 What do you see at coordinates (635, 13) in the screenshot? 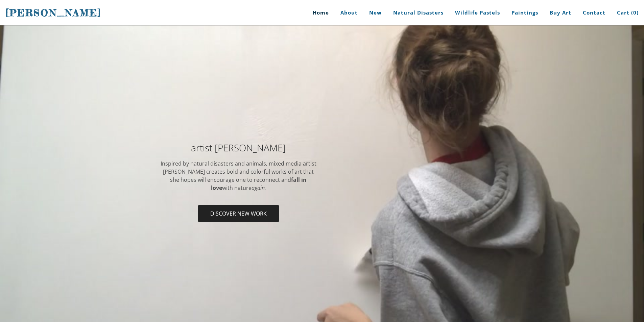
I see `span: 0` at bounding box center [635, 13].